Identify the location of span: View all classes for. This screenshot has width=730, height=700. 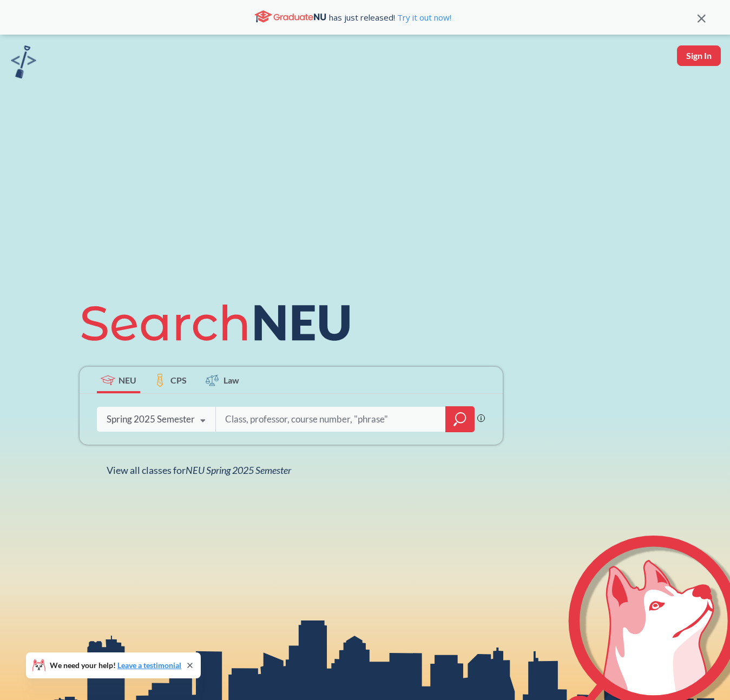
(198, 470).